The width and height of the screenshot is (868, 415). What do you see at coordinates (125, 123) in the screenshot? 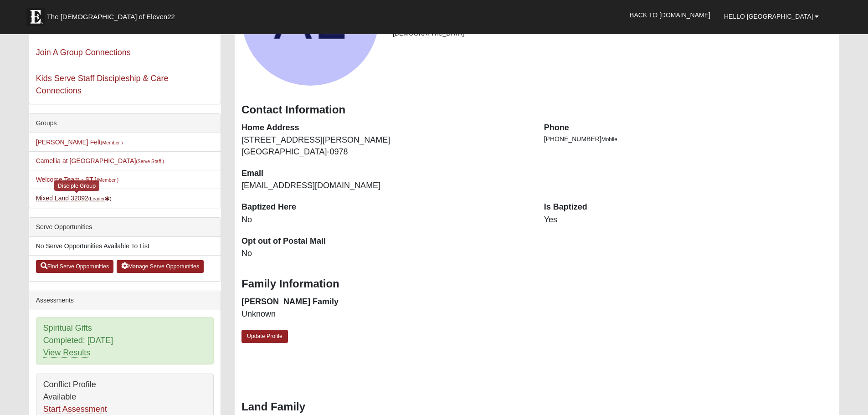
I see `div: Groups` at bounding box center [125, 123].